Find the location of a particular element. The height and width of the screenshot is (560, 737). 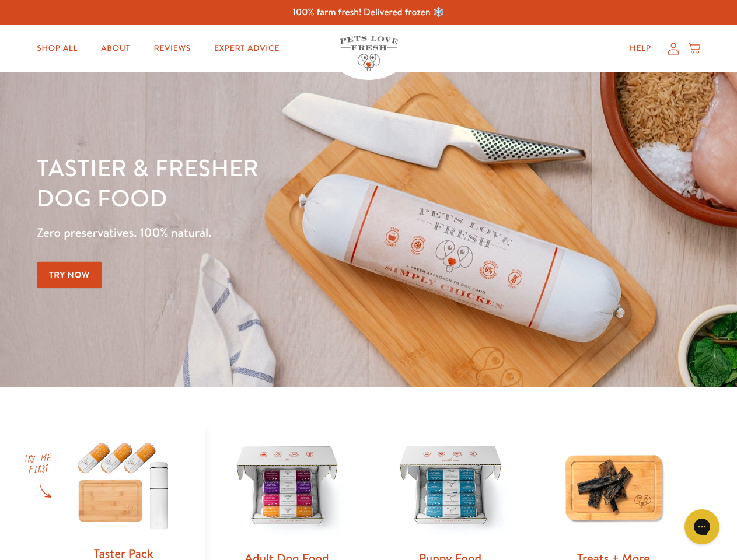

a: About is located at coordinates (116, 48).